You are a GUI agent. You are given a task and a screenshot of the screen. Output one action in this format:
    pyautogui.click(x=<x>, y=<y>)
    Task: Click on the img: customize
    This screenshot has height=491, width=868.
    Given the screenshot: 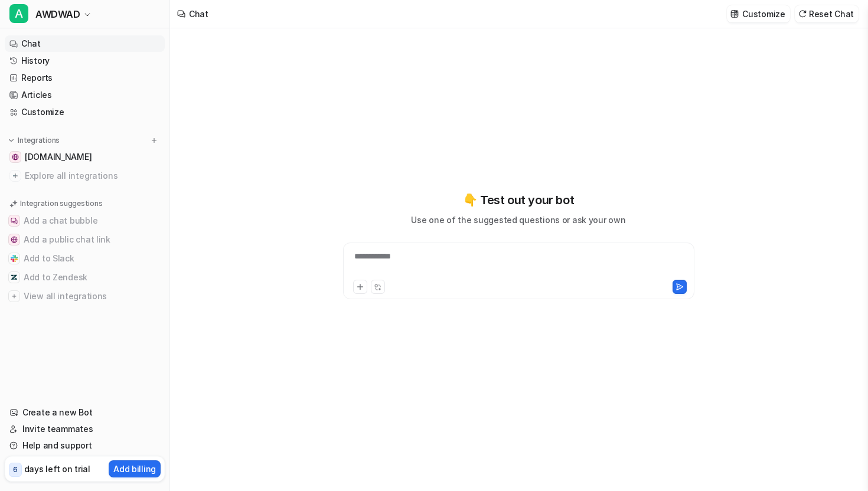 What is the action you would take?
    pyautogui.click(x=735, y=13)
    